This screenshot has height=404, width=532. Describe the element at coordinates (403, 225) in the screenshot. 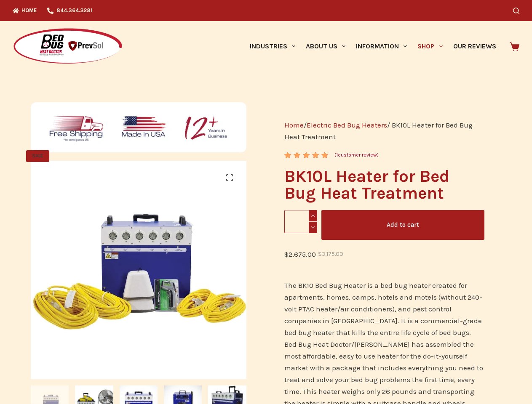

I see `button: Add to cart` at that location.